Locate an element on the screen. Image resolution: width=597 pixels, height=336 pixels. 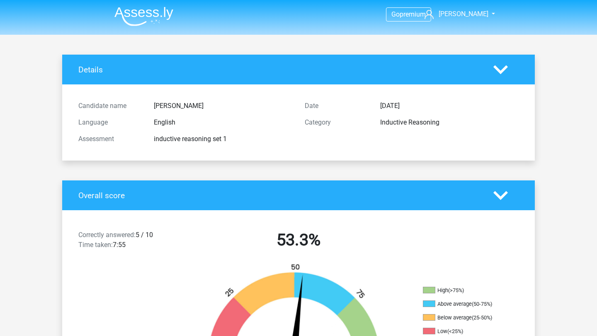
div: Assessment is located at coordinates (110, 139).